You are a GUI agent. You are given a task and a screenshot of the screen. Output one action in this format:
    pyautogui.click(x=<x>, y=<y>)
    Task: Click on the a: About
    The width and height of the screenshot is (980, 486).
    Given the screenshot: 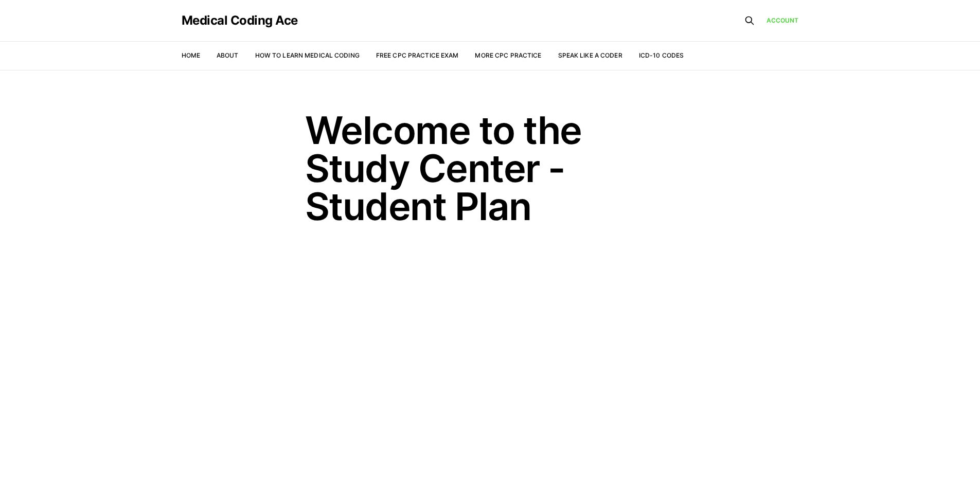 What is the action you would take?
    pyautogui.click(x=227, y=55)
    